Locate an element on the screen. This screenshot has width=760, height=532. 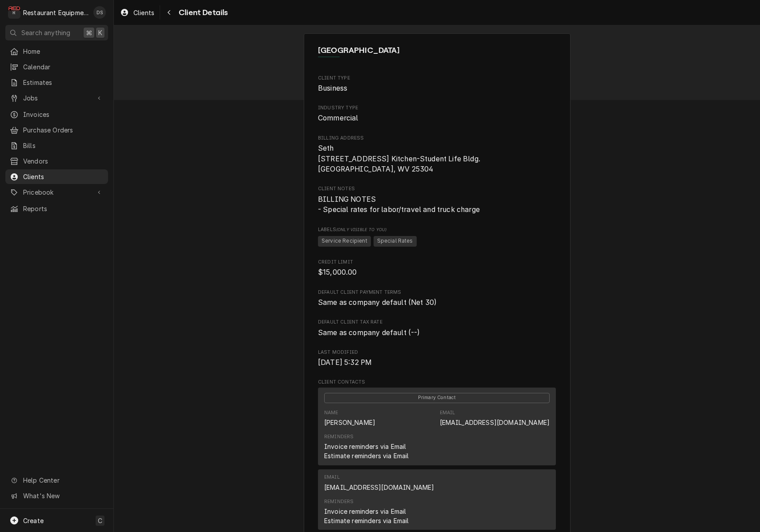
a: Calendar is located at coordinates (56, 67).